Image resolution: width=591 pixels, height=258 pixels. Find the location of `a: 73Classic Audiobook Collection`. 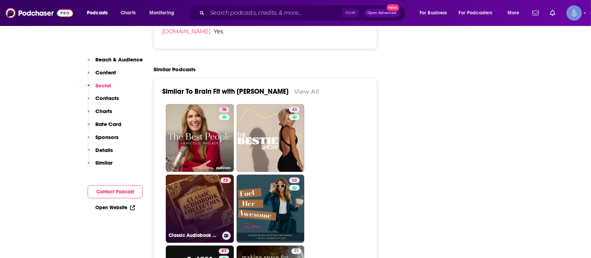

a: 73Classic Audiobook Collection is located at coordinates (200, 209).